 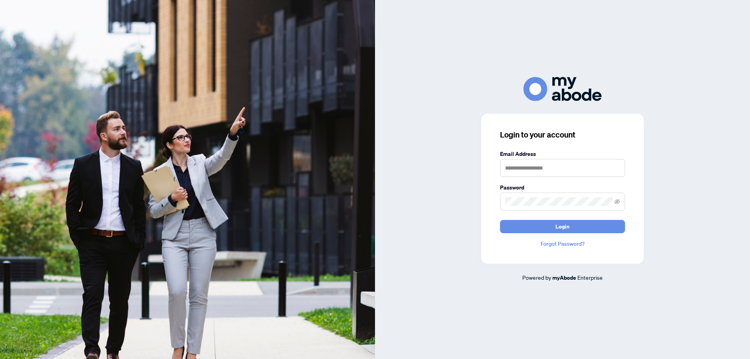 I want to click on a: Forgot Password?, so click(x=562, y=244).